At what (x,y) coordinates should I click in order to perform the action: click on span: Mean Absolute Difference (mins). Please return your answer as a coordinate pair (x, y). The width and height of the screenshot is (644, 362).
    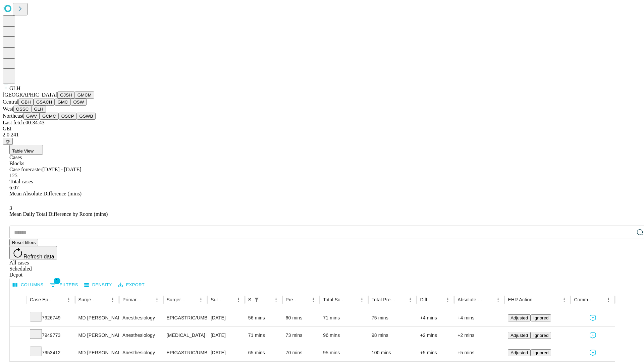
    Looking at the image, I should click on (45, 193).